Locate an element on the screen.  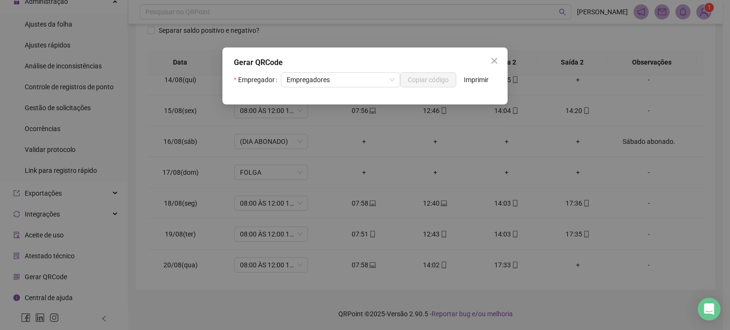
div: Gerar QRCode is located at coordinates (365, 63).